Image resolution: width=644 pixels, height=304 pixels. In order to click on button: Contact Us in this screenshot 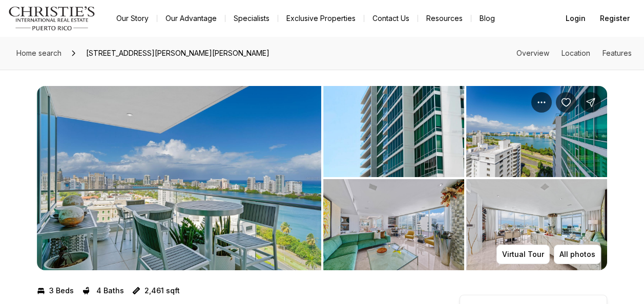, I will do `click(391, 19)`.